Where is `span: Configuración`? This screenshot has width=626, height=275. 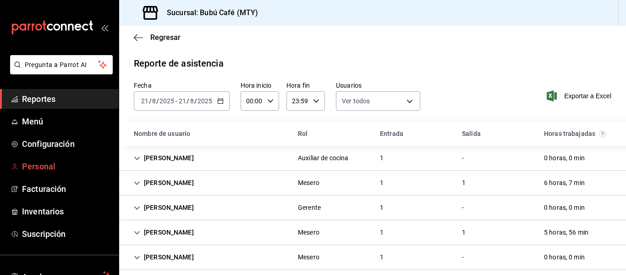
span: Configuración is located at coordinates (66, 144).